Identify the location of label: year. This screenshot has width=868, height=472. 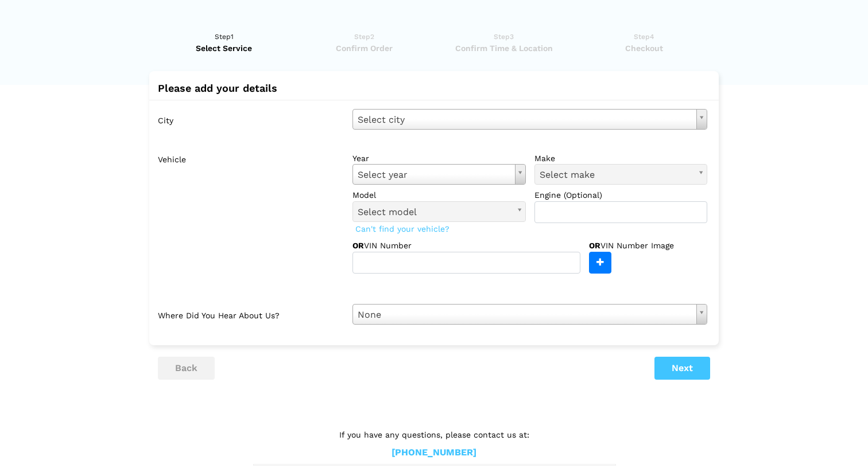
(439, 159).